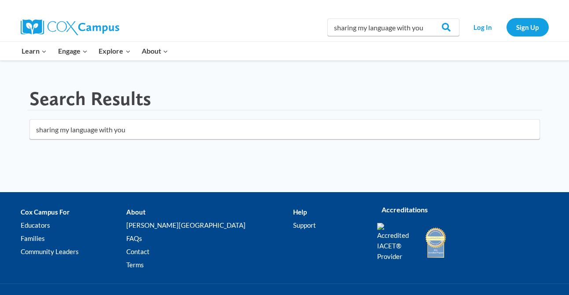 This screenshot has width=569, height=295. I want to click on a: Families, so click(73, 238).